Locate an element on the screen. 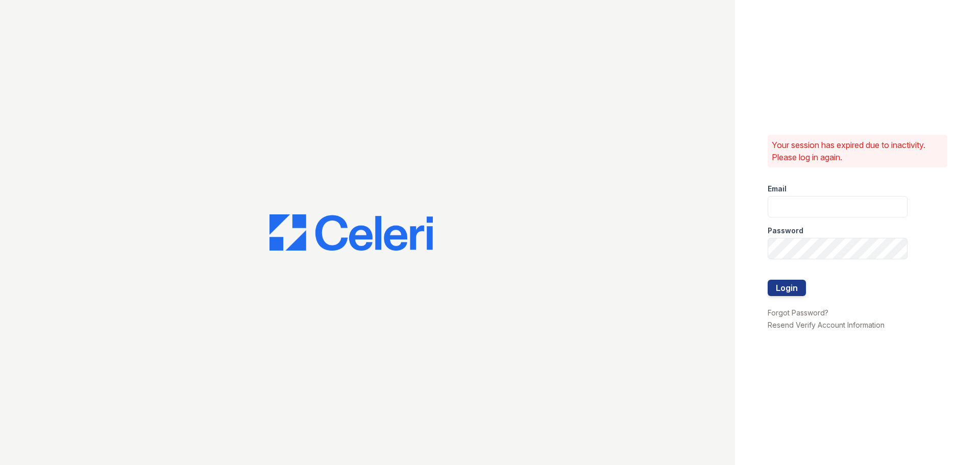  label: Password is located at coordinates (786, 231).